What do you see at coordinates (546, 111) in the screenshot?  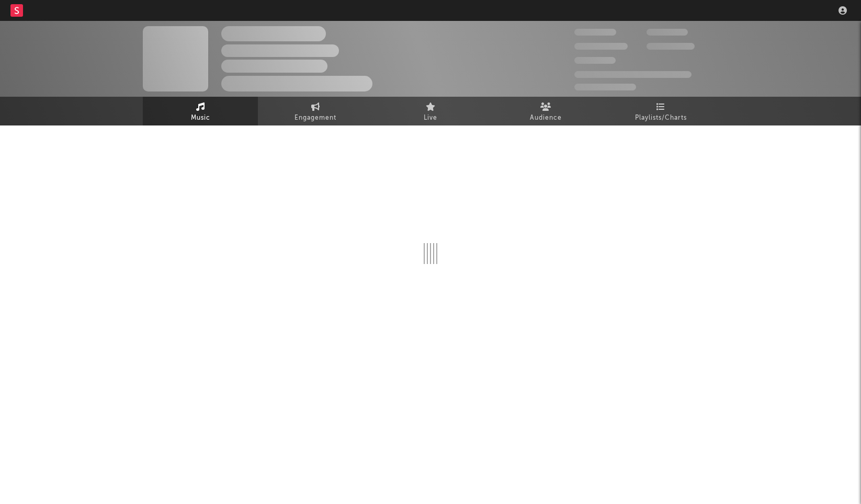 I see `a: Audience` at bounding box center [546, 111].